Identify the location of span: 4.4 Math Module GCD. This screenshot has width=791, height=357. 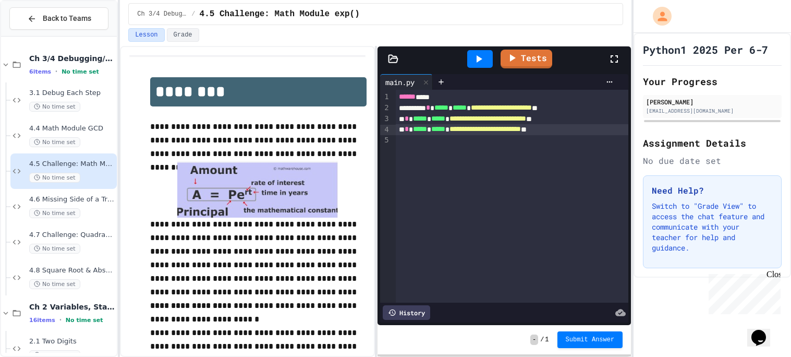
(72, 128).